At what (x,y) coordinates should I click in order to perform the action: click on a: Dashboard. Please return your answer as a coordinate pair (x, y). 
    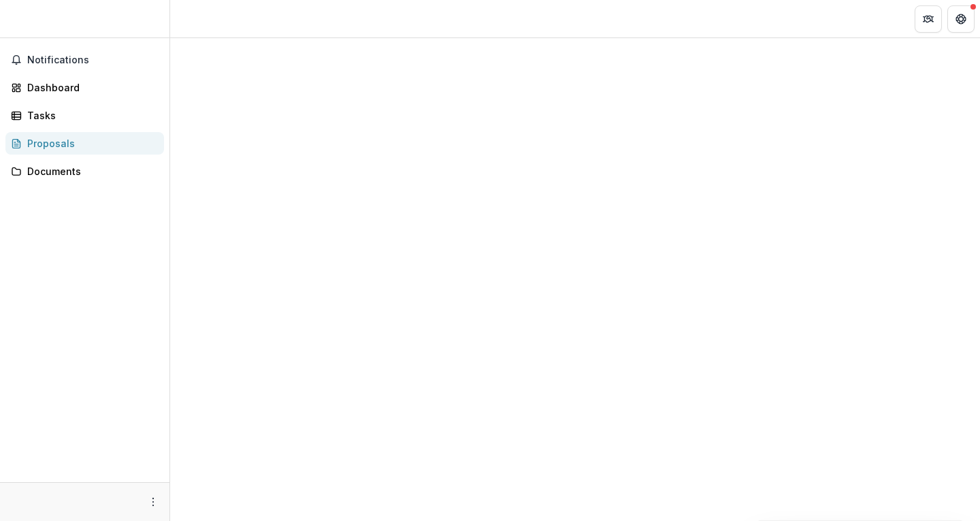
    Looking at the image, I should click on (85, 87).